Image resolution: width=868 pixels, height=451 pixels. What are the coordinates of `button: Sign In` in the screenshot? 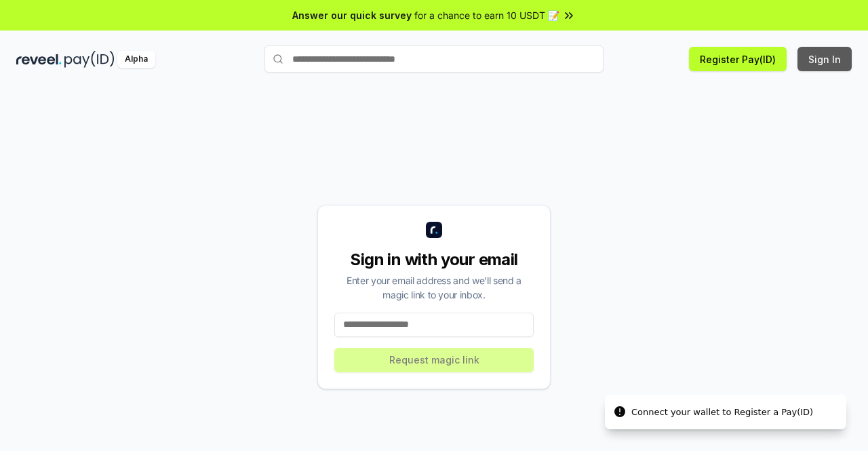 It's located at (825, 59).